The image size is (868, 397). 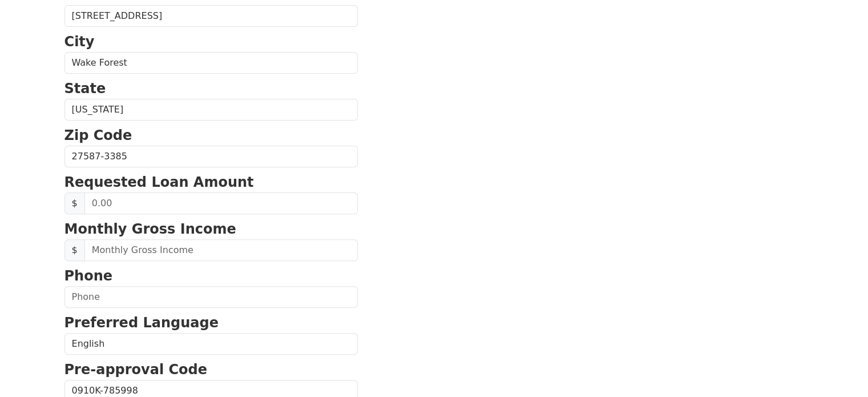 I want to click on strong: Zip Code, so click(x=98, y=135).